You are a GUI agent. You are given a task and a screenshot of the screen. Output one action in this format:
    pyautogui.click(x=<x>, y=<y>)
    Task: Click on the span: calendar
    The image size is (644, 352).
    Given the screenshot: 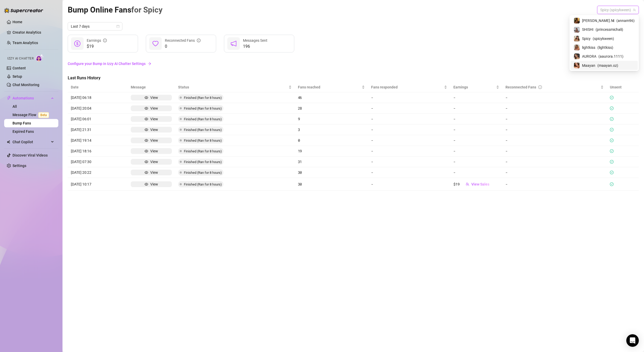 What is the action you would take?
    pyautogui.click(x=118, y=26)
    